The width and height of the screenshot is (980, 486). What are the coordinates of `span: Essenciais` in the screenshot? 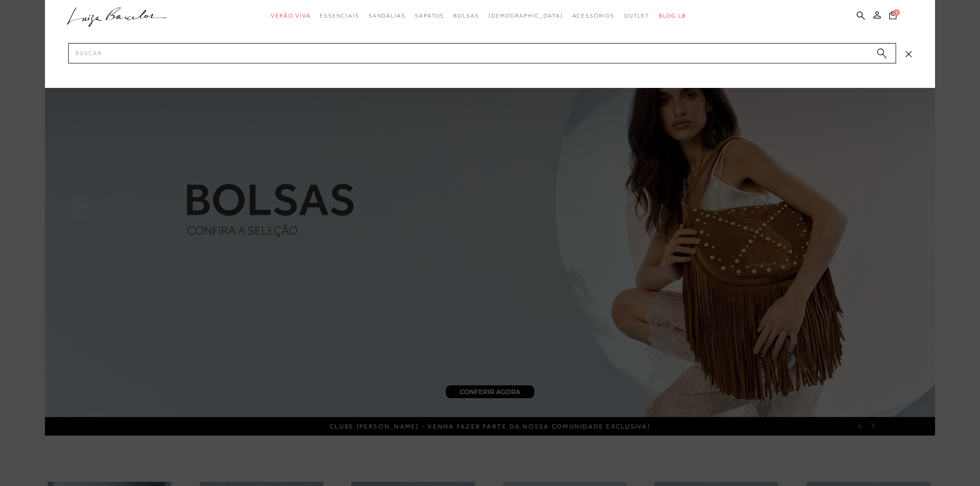 It's located at (339, 16).